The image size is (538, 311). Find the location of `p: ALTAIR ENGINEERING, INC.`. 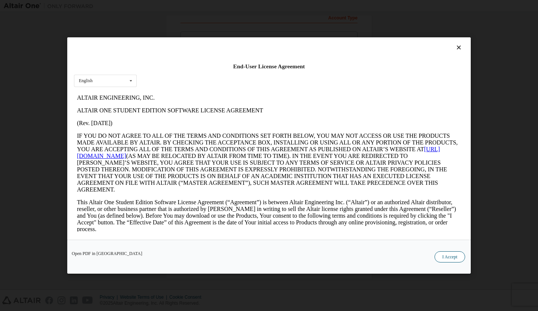

p: ALTAIR ENGINEERING, INC. is located at coordinates (195, 6).